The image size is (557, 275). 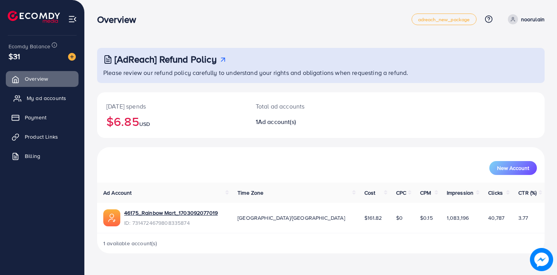 I want to click on h3: [AdReach] Refund Policy, so click(x=166, y=59).